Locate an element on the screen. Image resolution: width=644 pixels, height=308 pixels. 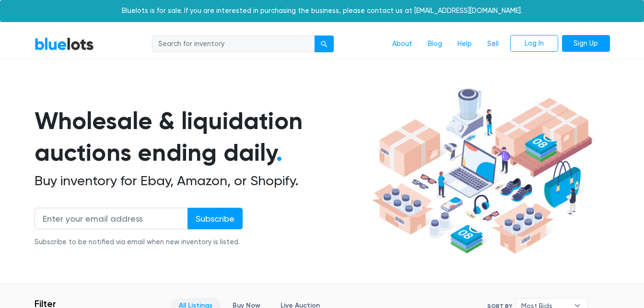
a: Sign Up is located at coordinates (586, 44).